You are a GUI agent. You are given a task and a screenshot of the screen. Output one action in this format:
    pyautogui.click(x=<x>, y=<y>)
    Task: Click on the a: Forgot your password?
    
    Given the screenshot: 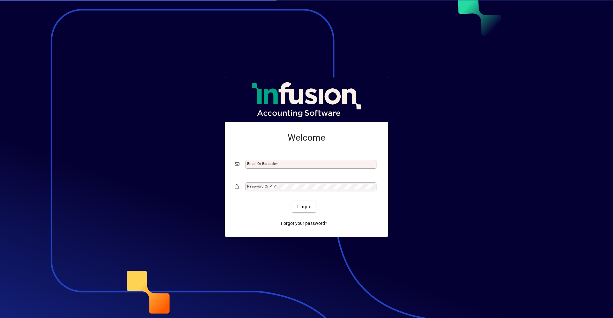 What is the action you would take?
    pyautogui.click(x=304, y=224)
    